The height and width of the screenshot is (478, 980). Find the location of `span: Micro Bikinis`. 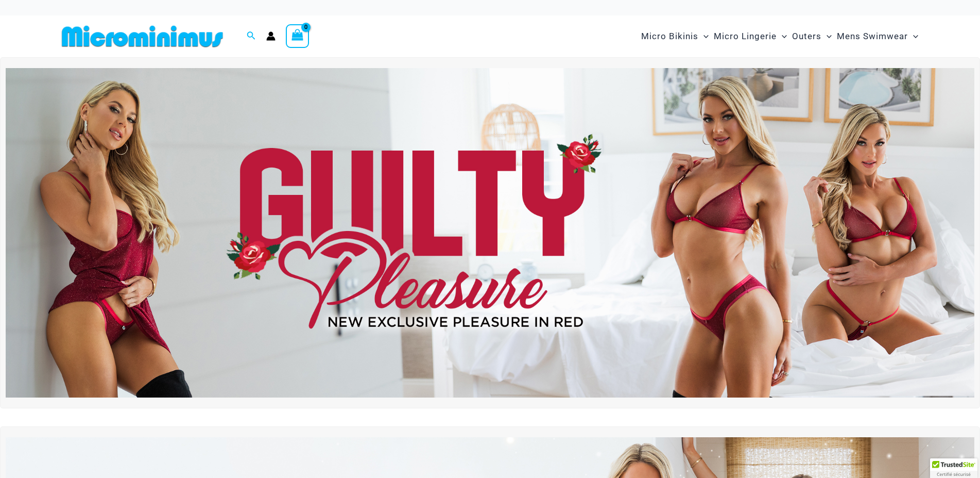

span: Micro Bikinis is located at coordinates (669, 36).